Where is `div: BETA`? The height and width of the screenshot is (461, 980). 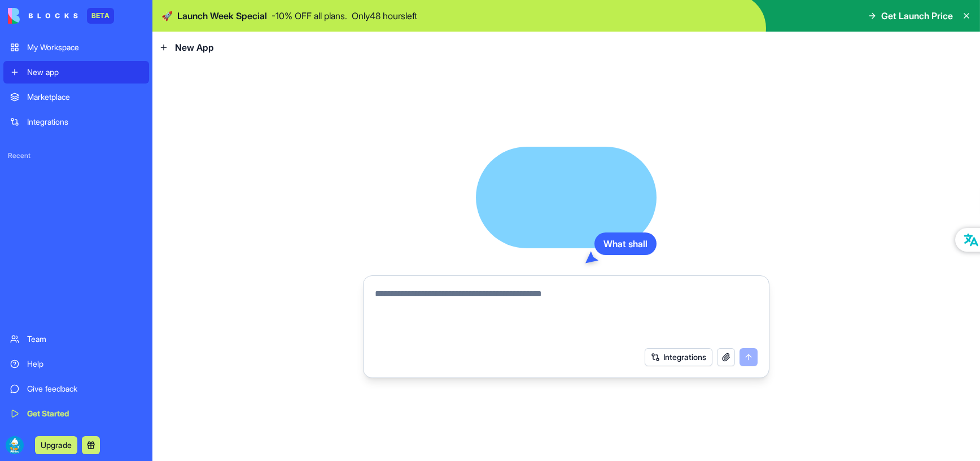
div: BETA is located at coordinates (101, 16).